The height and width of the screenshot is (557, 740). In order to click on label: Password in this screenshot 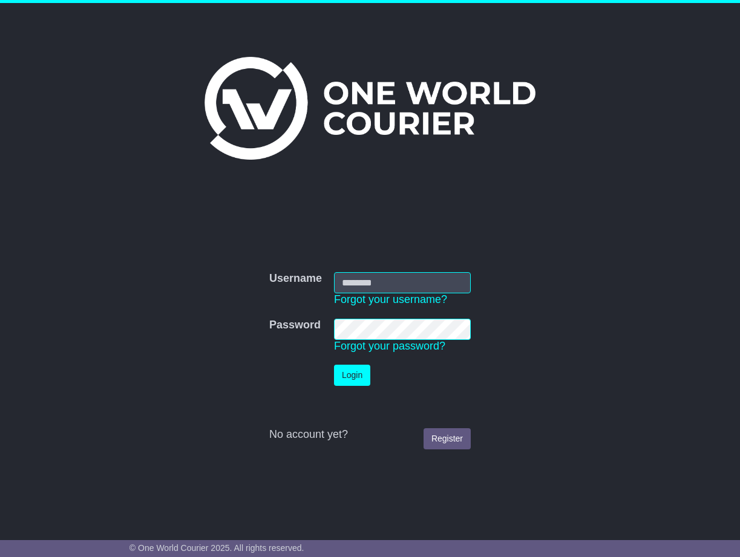, I will do `click(295, 326)`.